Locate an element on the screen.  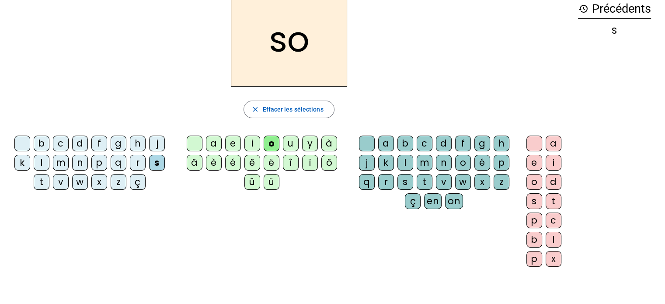
div: î is located at coordinates (291, 163).